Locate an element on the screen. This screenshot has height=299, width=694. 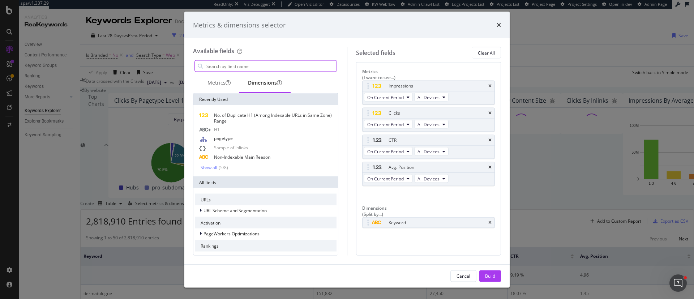
span: Sample of Inlinks is located at coordinates (231, 148).